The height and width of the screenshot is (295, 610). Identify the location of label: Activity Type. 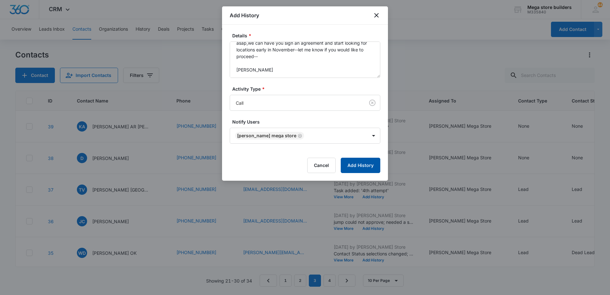
(308, 89).